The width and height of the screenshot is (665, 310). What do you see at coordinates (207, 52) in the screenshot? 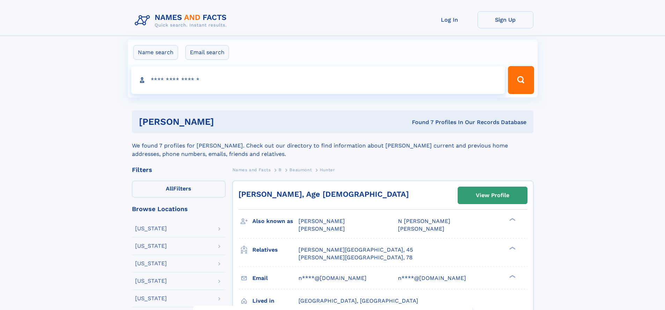
I see `label: Email search` at bounding box center [207, 52].